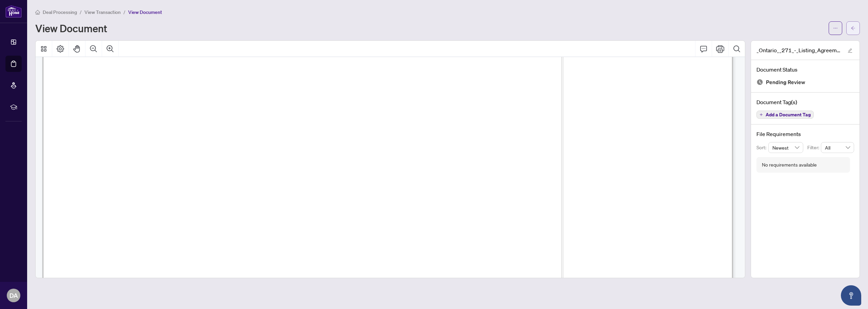 This screenshot has width=868, height=309. What do you see at coordinates (806, 102) in the screenshot?
I see `h4: Document Tag(s)` at bounding box center [806, 102].